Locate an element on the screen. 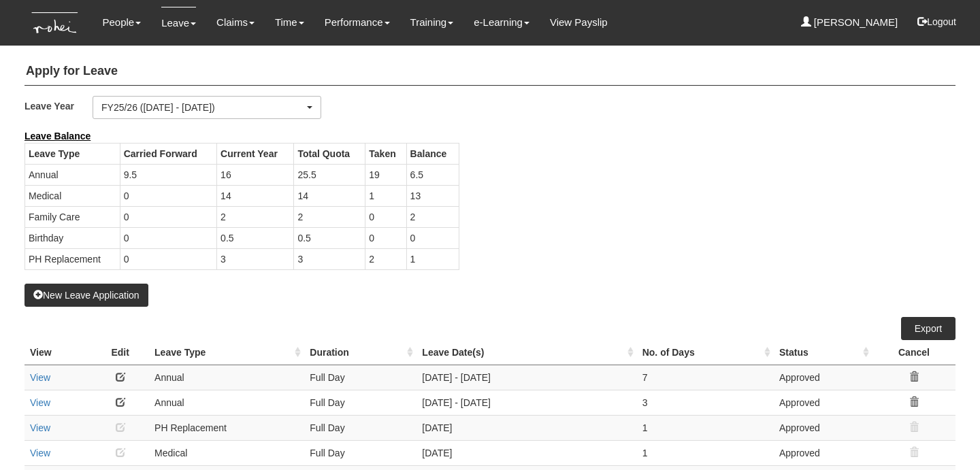  a: Export is located at coordinates (928, 329).